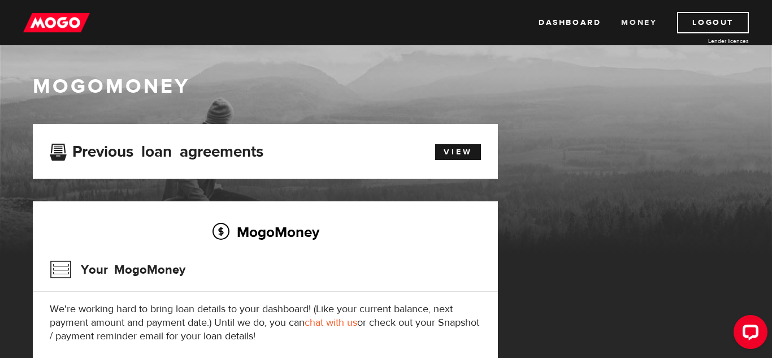 The height and width of the screenshot is (358, 772). What do you see at coordinates (706, 41) in the screenshot?
I see `a: Lender licences` at bounding box center [706, 41].